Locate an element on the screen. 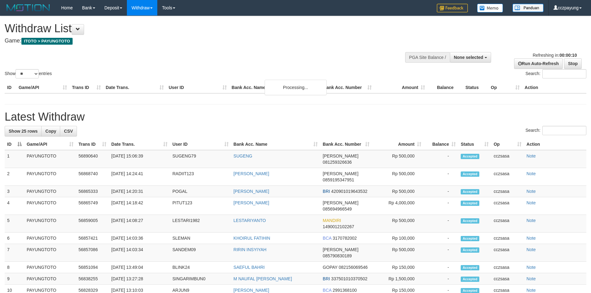 The width and height of the screenshot is (591, 293). img: panduan.png is located at coordinates (528, 8).